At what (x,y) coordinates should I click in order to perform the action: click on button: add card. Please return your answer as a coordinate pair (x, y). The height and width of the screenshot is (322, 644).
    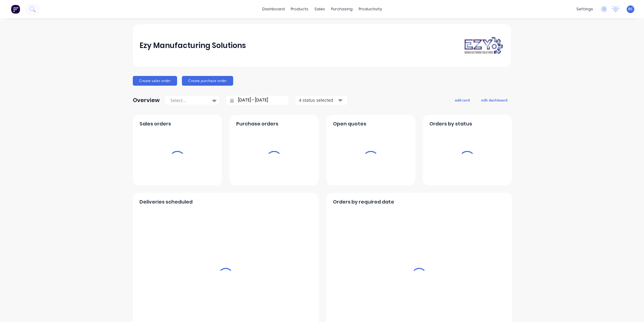
    Looking at the image, I should click on (462, 100).